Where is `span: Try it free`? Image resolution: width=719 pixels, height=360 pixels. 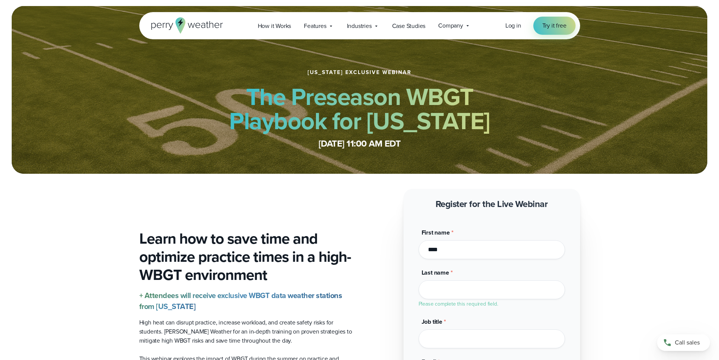
span: Try it free is located at coordinates (554, 26).